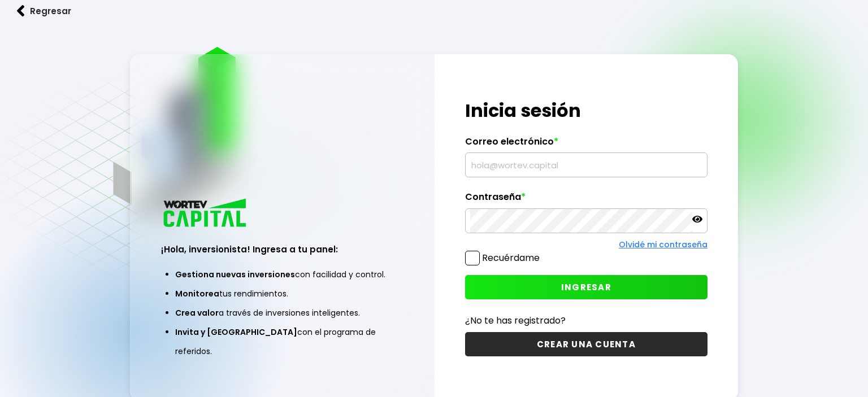  What do you see at coordinates (235, 275) in the screenshot?
I see `span: Gestiona nuevas inversiones` at bounding box center [235, 275].